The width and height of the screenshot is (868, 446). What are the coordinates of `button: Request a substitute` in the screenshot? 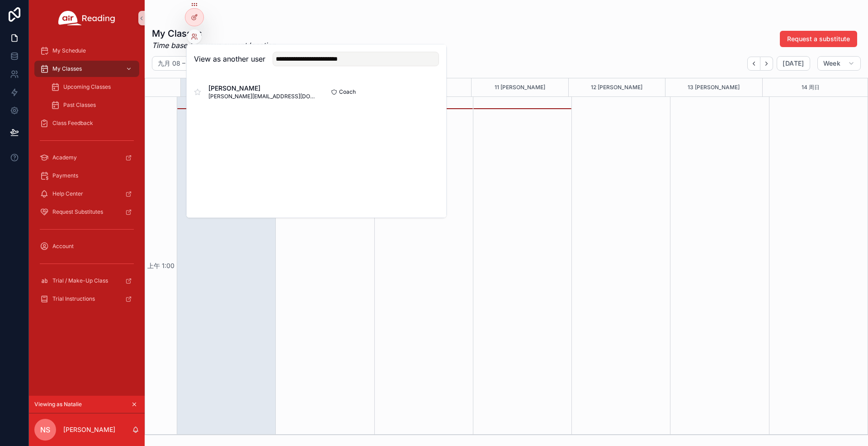 It's located at (818, 39).